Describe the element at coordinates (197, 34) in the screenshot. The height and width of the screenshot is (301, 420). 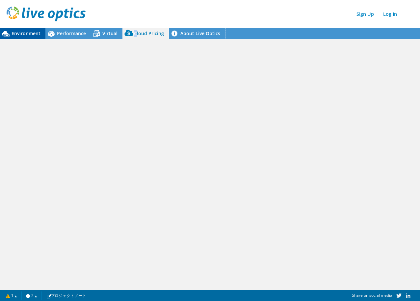
I see `a: About Live Optics` at that location.